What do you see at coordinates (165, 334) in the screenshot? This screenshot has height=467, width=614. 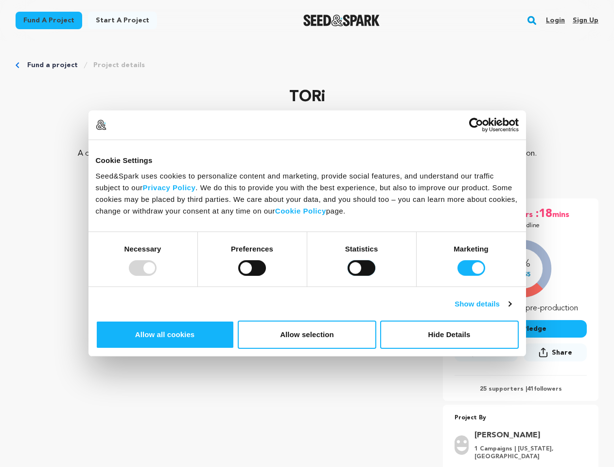 I see `button: Allow all cookies` at bounding box center [165, 334].